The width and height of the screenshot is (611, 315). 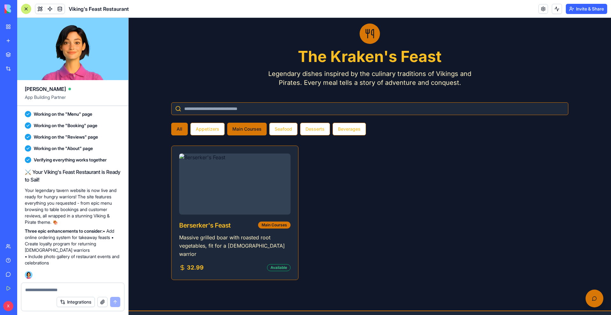 What do you see at coordinates (118, 111) in the screenshot?
I see `button: Main Courses` at bounding box center [118, 111].